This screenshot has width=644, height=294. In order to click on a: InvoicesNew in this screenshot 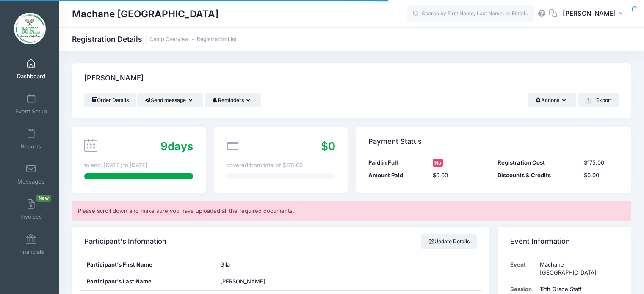, I will do `click(31, 209)`.